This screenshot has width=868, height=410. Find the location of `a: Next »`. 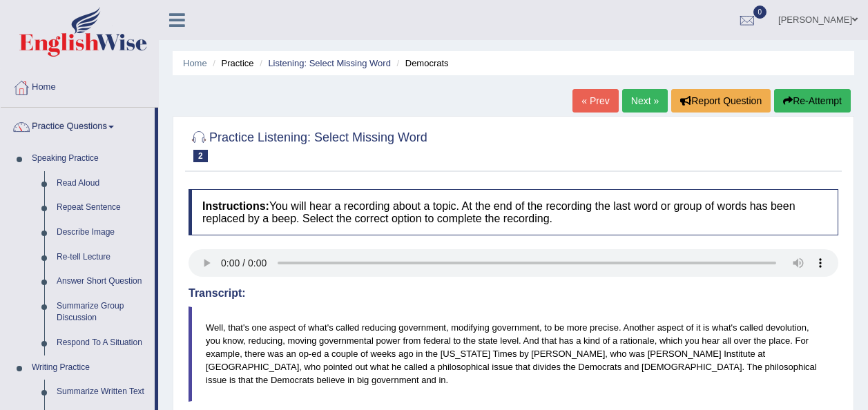

a: Next » is located at coordinates (645, 101).